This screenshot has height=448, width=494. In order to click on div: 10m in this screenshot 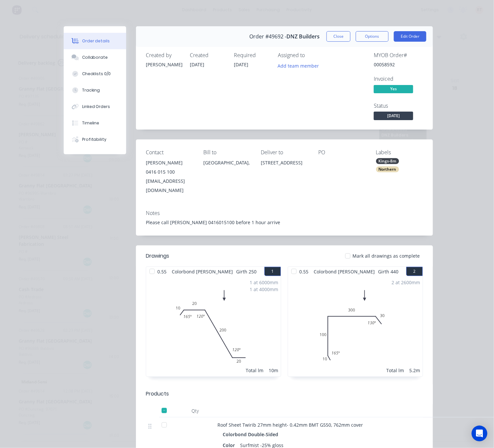, I will do `click(273, 370)`.